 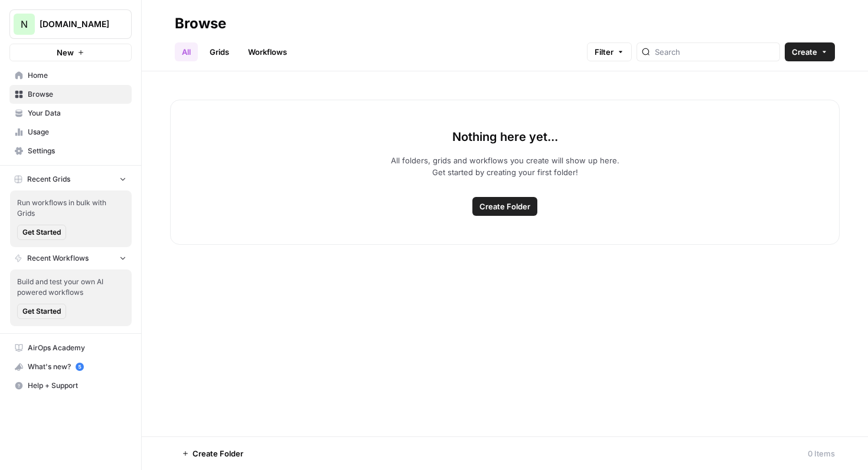 I want to click on a: Usage, so click(x=70, y=132).